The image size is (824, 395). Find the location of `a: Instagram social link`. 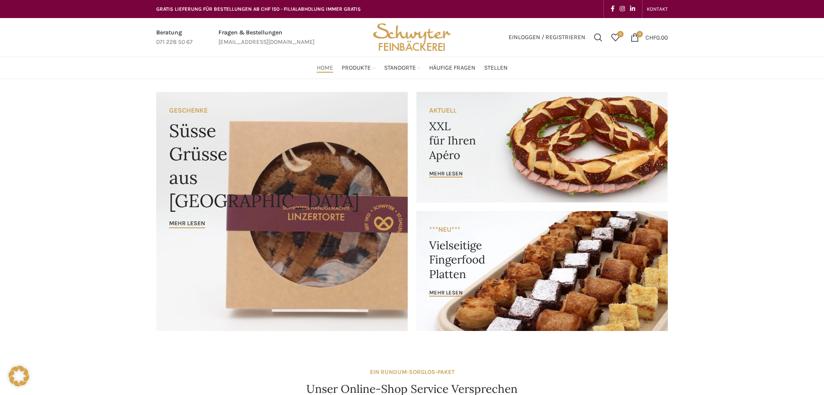

a: Instagram social link is located at coordinates (623, 9).